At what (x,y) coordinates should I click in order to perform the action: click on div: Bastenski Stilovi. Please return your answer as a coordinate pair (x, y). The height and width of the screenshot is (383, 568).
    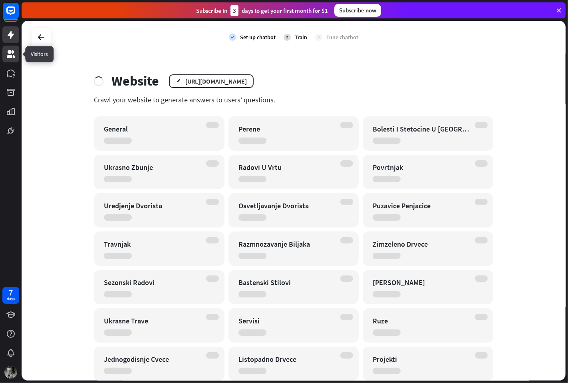
    Looking at the image, I should click on (287, 282).